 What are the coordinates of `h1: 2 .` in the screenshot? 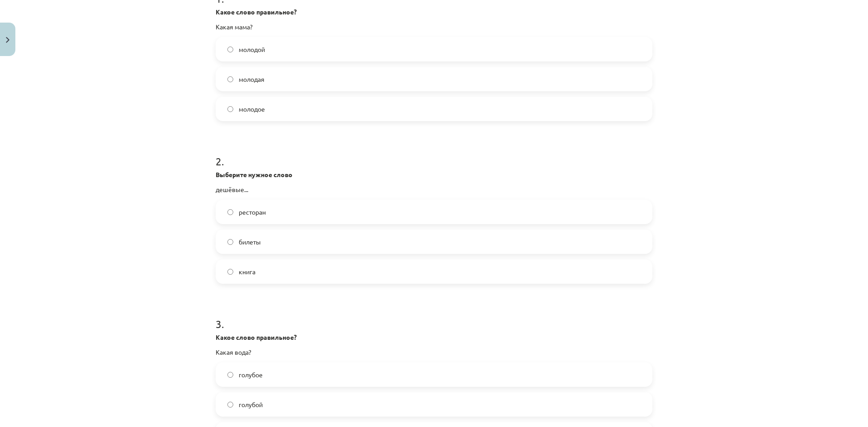 It's located at (434, 153).